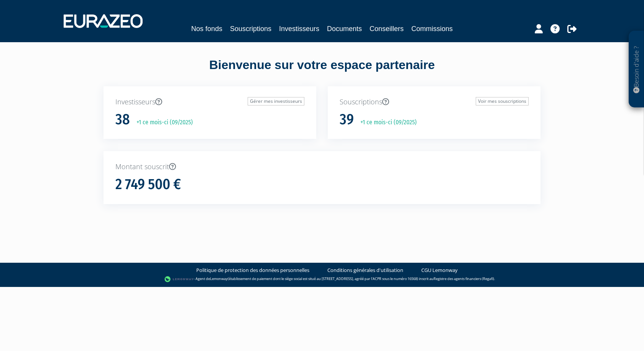  What do you see at coordinates (210, 102) in the screenshot?
I see `p: Investisseurs` at bounding box center [210, 102].